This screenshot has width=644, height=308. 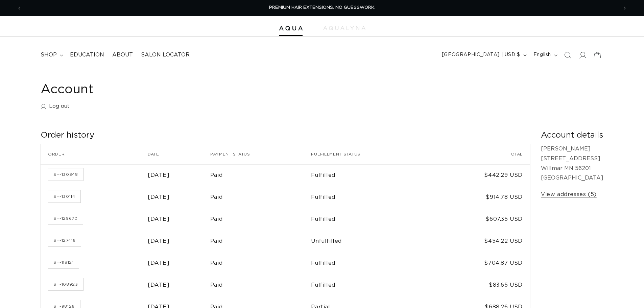 I want to click on a: Education, so click(x=87, y=55).